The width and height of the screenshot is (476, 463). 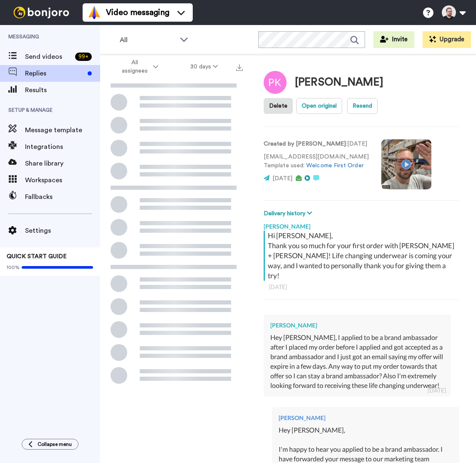 What do you see at coordinates (278, 106) in the screenshot?
I see `button: Delete` at bounding box center [278, 106].